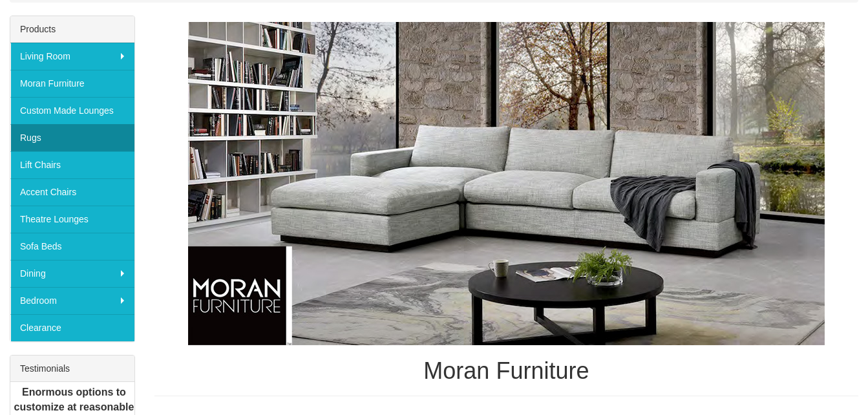  I want to click on a: Lift Chairs, so click(72, 165).